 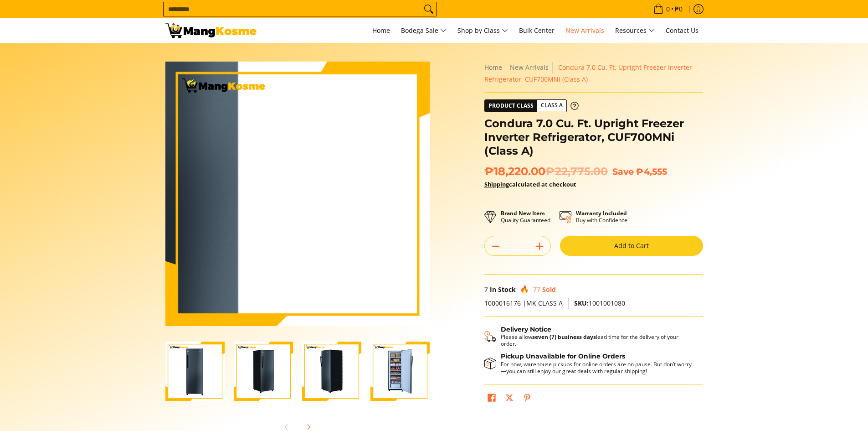 I want to click on span: Bodega Sale, so click(x=424, y=31).